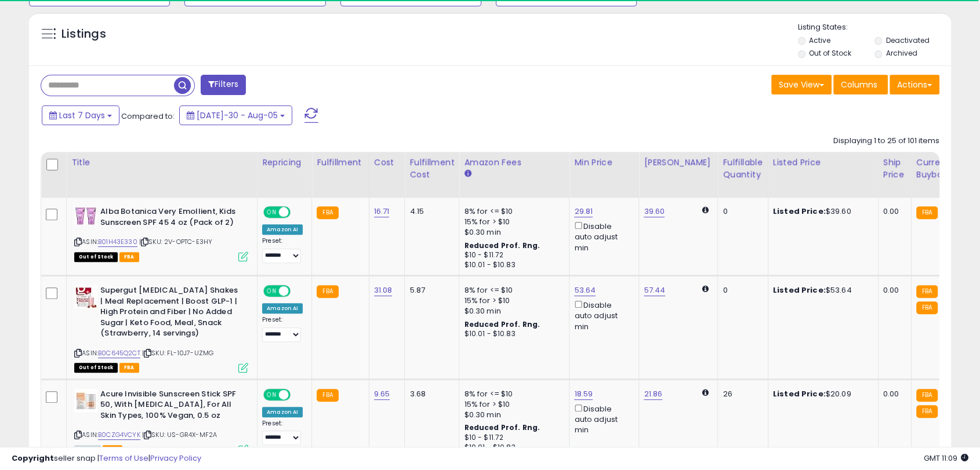 This screenshot has width=980, height=470. What do you see at coordinates (468, 174) in the screenshot?
I see `small: Amazon Fees.` at bounding box center [468, 174].